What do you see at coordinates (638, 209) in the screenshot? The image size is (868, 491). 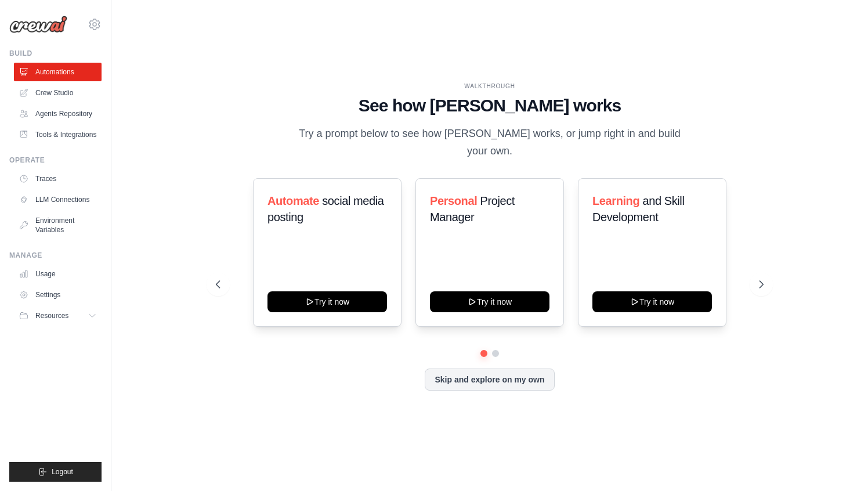 I see `span: and Skill Development` at bounding box center [638, 209].